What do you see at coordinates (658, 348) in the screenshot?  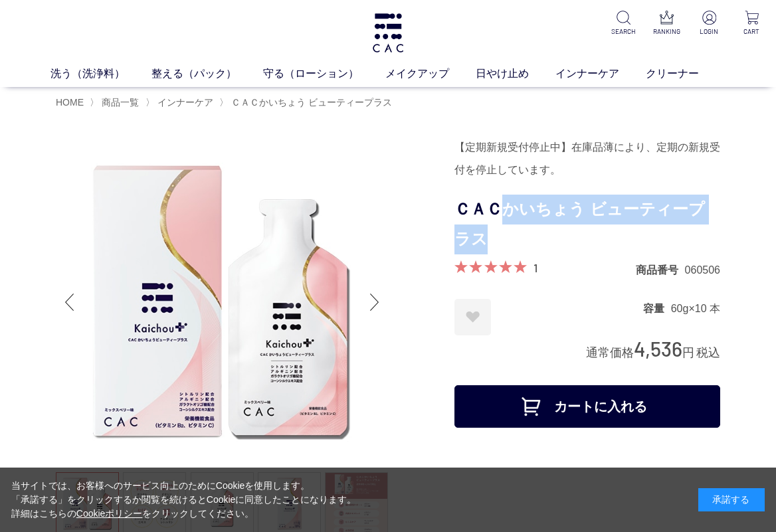 I see `span: 4,536` at bounding box center [658, 348].